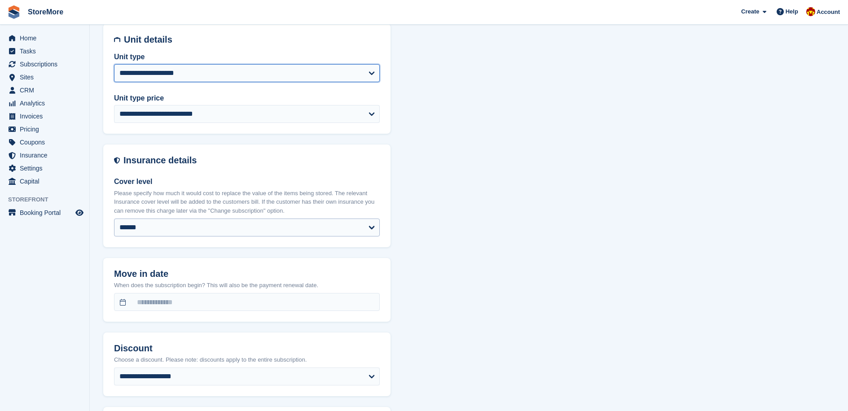 The width and height of the screenshot is (848, 411). Describe the element at coordinates (791, 12) in the screenshot. I see `span: Help` at that location.